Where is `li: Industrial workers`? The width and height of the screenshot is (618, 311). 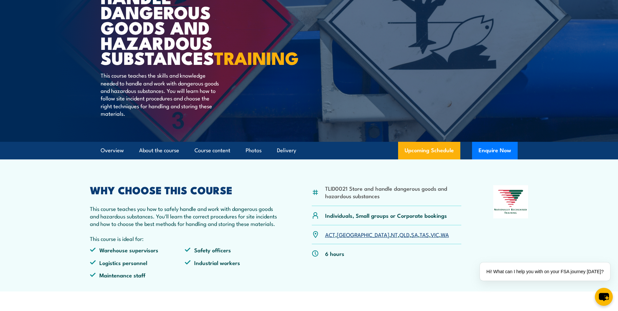 li: Industrial workers is located at coordinates (232, 262).